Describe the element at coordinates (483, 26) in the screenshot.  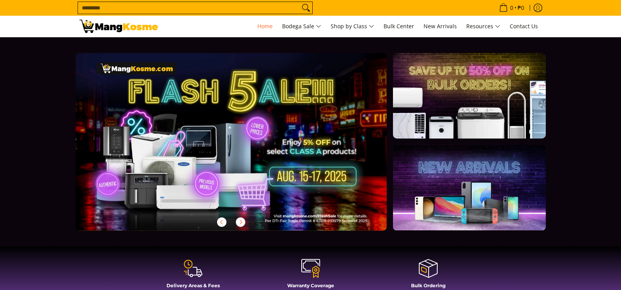
I see `span: Resources` at that location.